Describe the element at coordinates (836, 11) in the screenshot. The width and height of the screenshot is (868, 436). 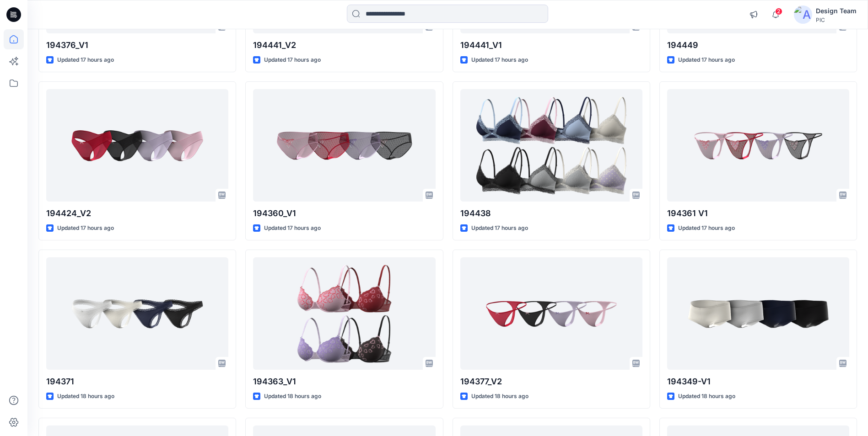
I see `div: Design Team` at that location.